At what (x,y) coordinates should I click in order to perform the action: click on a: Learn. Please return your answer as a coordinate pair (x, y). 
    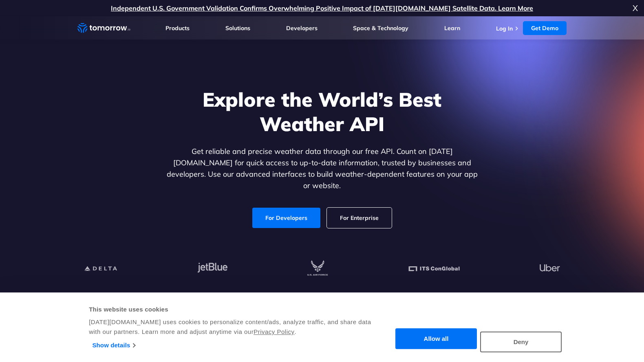
    Looking at the image, I should click on (452, 28).